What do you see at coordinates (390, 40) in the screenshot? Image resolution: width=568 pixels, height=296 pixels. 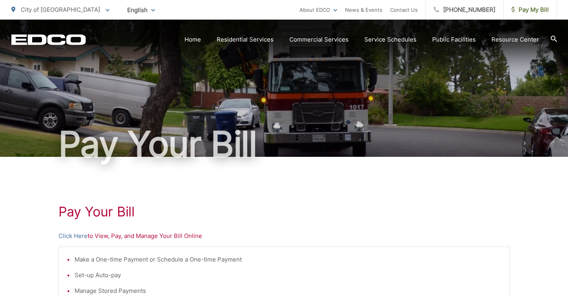 I see `a: Service Schedules` at bounding box center [390, 40].